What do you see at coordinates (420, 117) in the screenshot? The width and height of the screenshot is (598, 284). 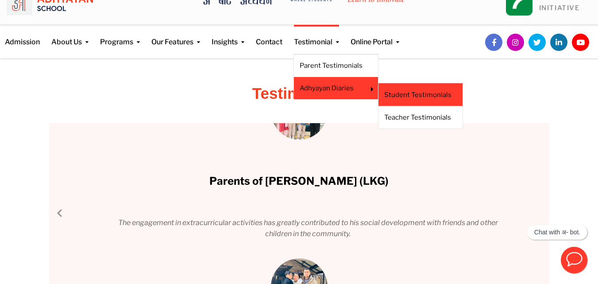 I see `a: Teacher Testimonials` at bounding box center [420, 117].